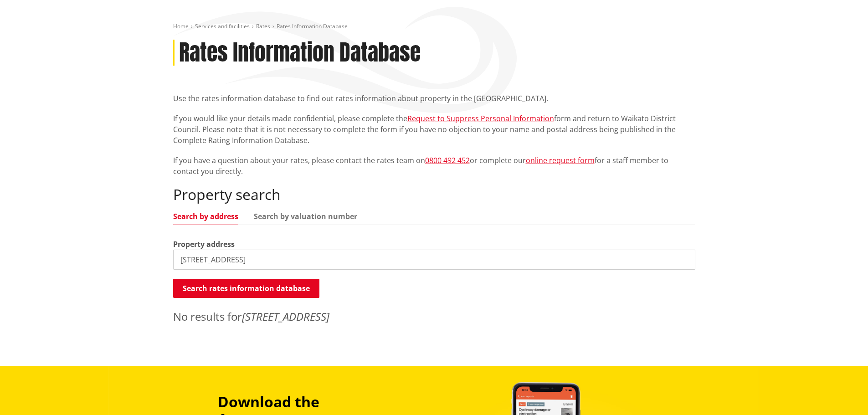 Image resolution: width=868 pixels, height=415 pixels. I want to click on nav: breadcrumb, so click(434, 26).